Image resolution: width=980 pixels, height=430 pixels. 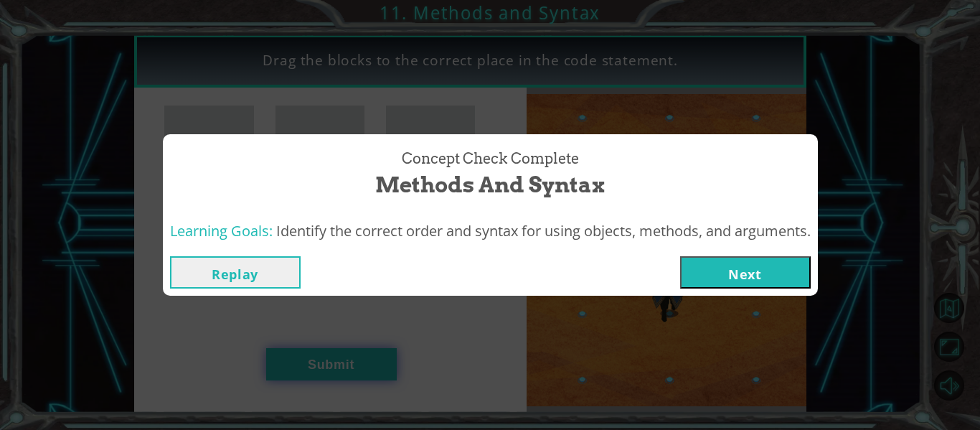 I want to click on button: Replay, so click(x=236, y=272).